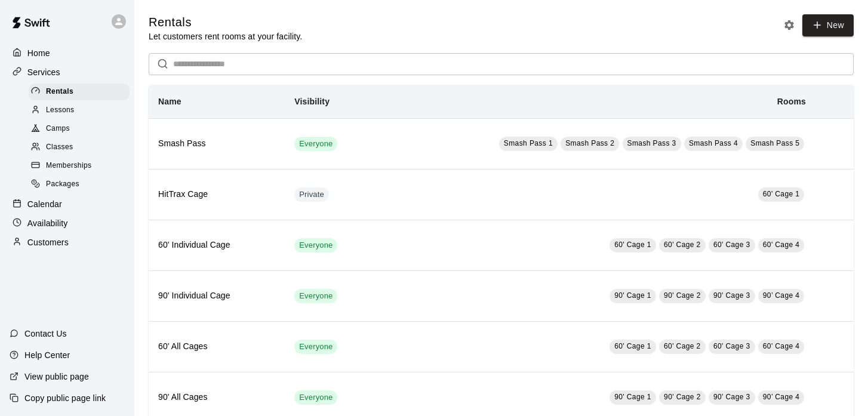  What do you see at coordinates (225, 37) in the screenshot?
I see `p: Let customers rent rooms at your facility.` at bounding box center [225, 37].